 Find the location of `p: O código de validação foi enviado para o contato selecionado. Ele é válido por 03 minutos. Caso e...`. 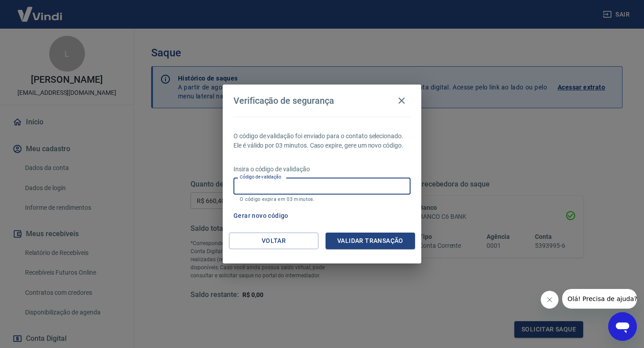

p: O código de validação foi enviado para o contato selecionado. Ele é válido por 03 minutos. Caso e... is located at coordinates (322, 141).